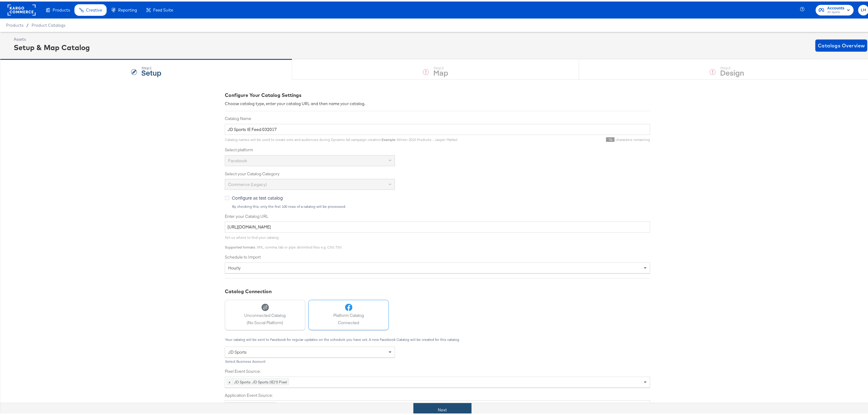 The height and width of the screenshot is (415, 868). Describe the element at coordinates (348, 321) in the screenshot. I see `span: Connected` at that location.